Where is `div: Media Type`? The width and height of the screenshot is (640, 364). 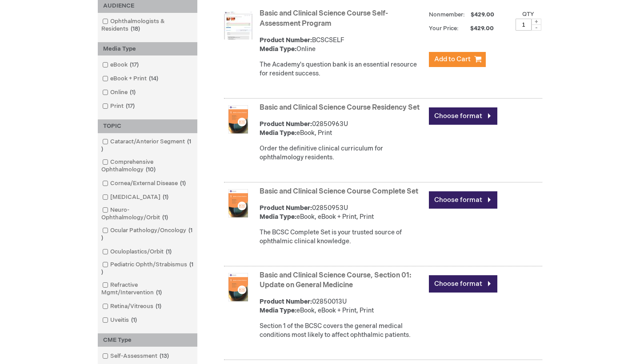
div: Media Type is located at coordinates (148, 49).